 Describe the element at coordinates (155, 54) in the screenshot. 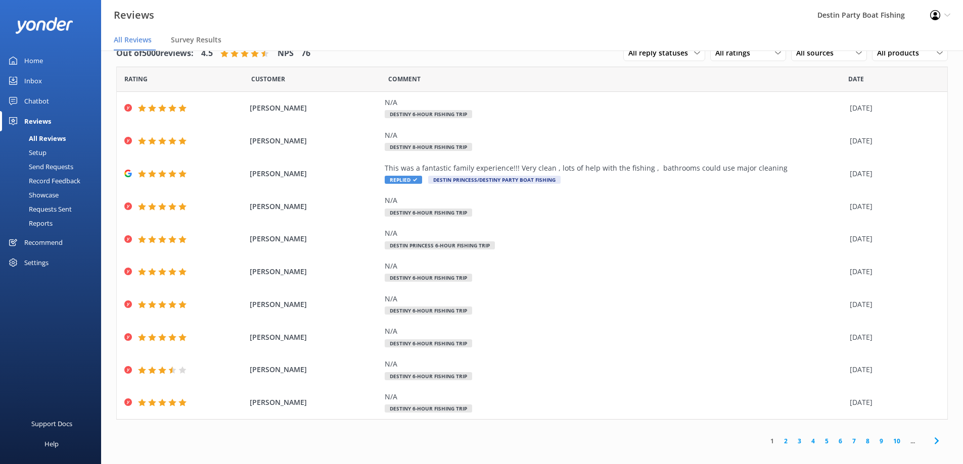

I see `h4: Out of 5000 reviews:` at that location.